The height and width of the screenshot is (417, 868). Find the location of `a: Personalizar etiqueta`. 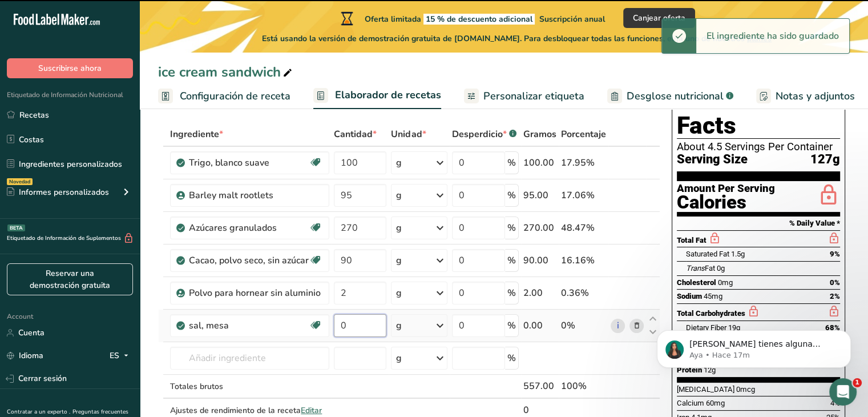

a: Personalizar etiqueta is located at coordinates (524, 96).